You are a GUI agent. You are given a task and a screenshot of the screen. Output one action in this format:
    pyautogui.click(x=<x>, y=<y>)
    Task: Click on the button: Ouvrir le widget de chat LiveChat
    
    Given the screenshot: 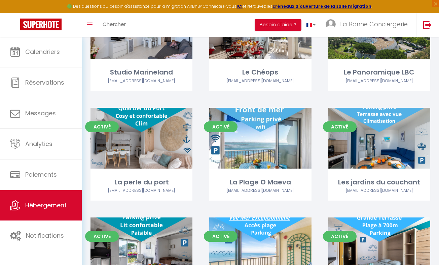 What is the action you would take?
    pyautogui.click(x=15, y=13)
    